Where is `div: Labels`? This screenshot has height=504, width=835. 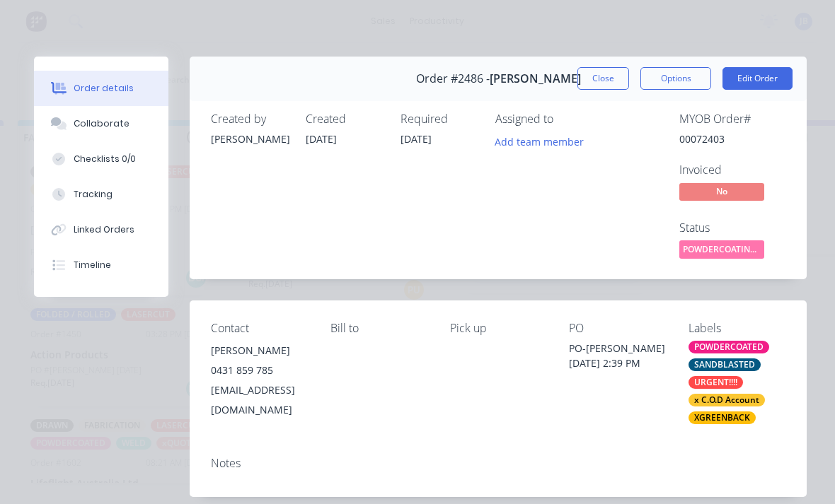 div: Labels is located at coordinates (736, 328).